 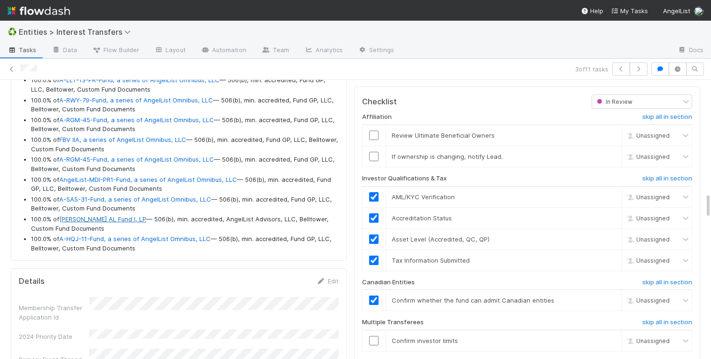 What do you see at coordinates (405, 179) in the screenshot?
I see `h6: Investor Qualifications & Tax` at bounding box center [405, 179].